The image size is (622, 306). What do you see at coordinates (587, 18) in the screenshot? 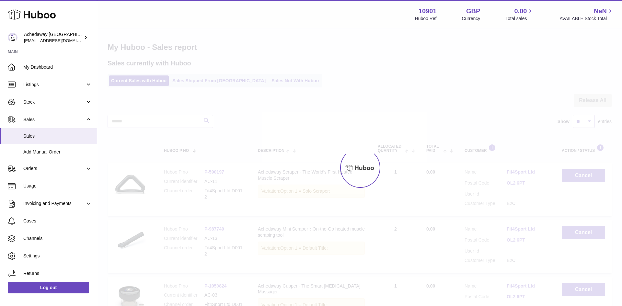
I see `span: AVAILABLE Stock Total` at bounding box center [587, 18].